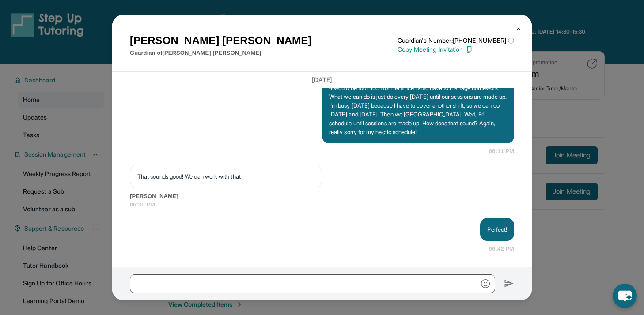  What do you see at coordinates (418, 110) in the screenshot?
I see `p: 4 would be too much for me since I also have to manage homework. What we can do is just do every ...` at bounding box center [418, 110].